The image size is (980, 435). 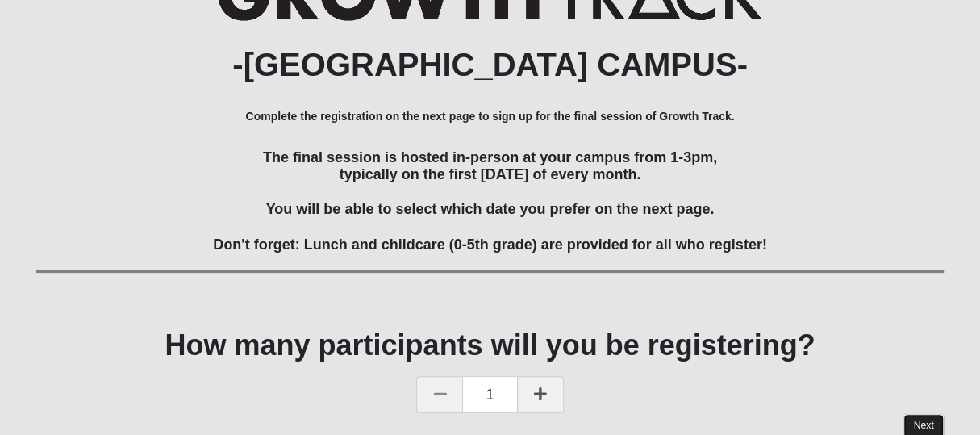 What do you see at coordinates (490, 245) in the screenshot?
I see `span: Don't forget: Lunch and childcare (0-5th grade) are provided for all who register!` at bounding box center [490, 245].